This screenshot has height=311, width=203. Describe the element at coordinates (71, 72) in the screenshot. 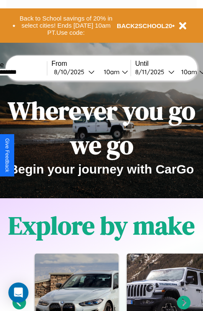

I see `div: 8 / 10 / 2025` at that location.